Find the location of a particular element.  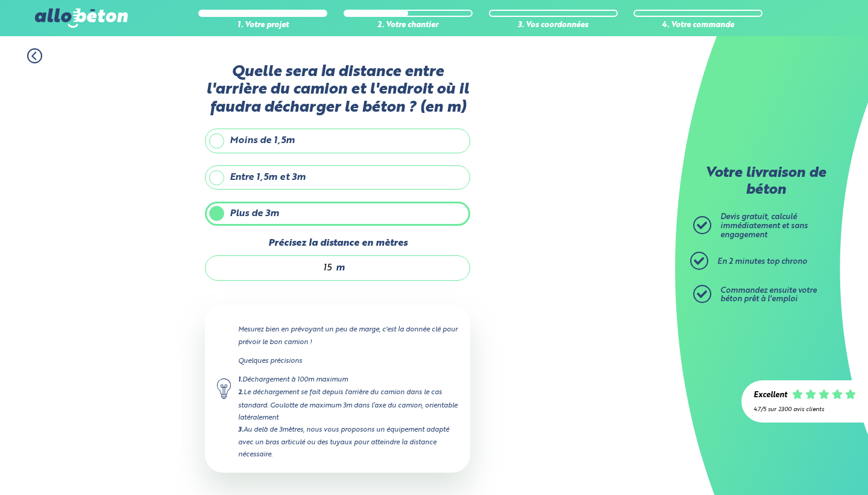

div: 4. Votre commande is located at coordinates (698, 25).